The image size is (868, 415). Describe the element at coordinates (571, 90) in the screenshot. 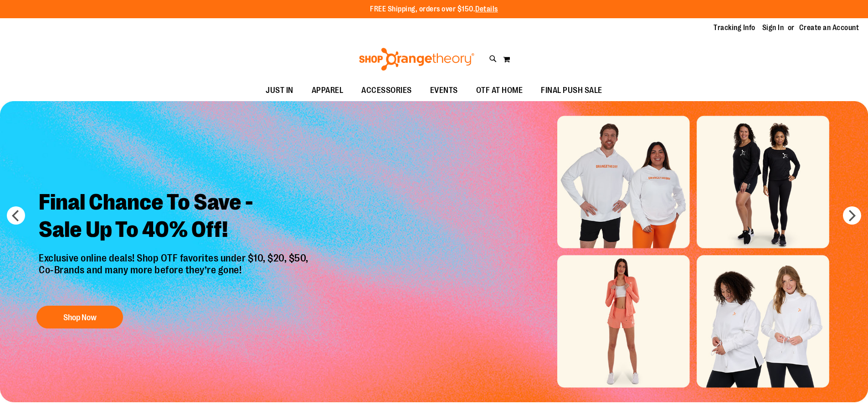

I see `span: FINAL PUSH SALE` at that location.